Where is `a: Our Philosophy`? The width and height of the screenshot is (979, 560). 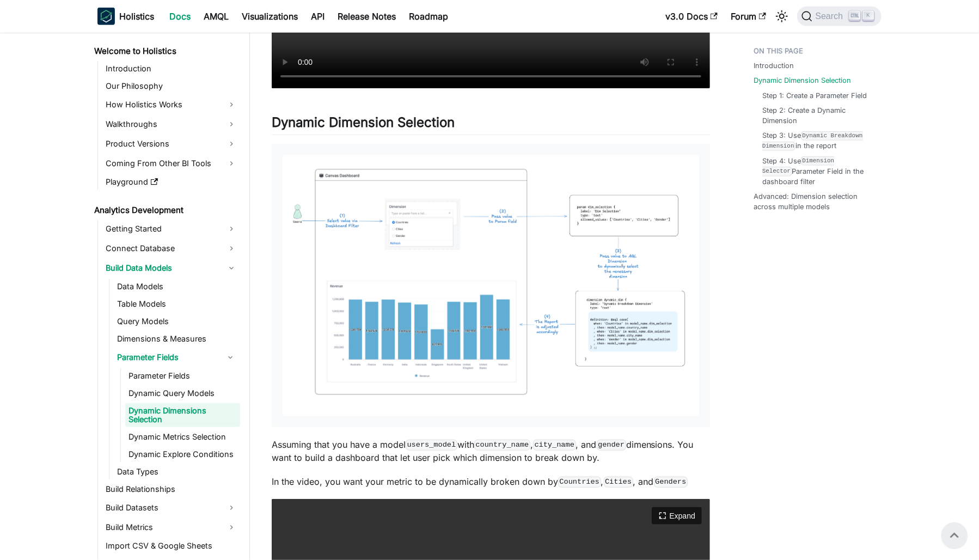
a: Our Philosophy is located at coordinates (171, 86).